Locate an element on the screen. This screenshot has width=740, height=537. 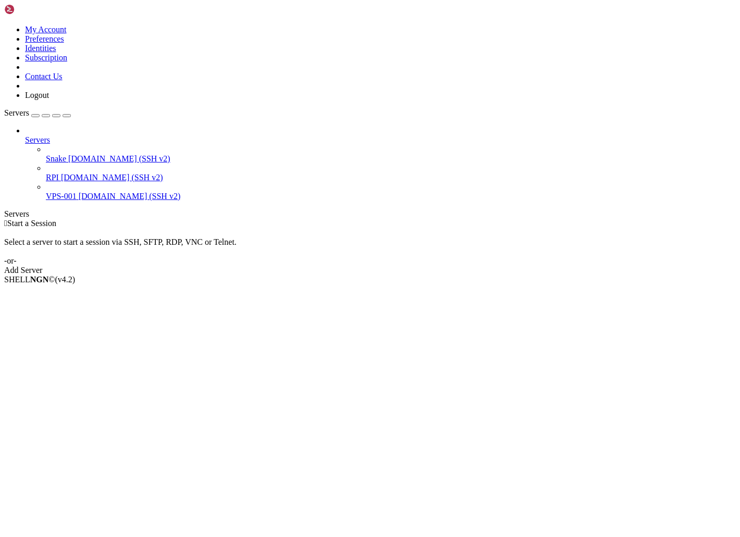
a: Subscription is located at coordinates (46, 57).